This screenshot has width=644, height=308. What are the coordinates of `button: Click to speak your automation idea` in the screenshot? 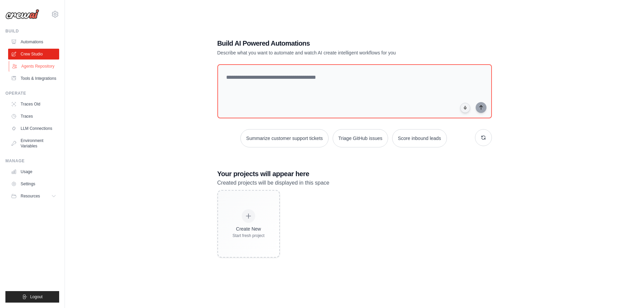 It's located at (465, 108).